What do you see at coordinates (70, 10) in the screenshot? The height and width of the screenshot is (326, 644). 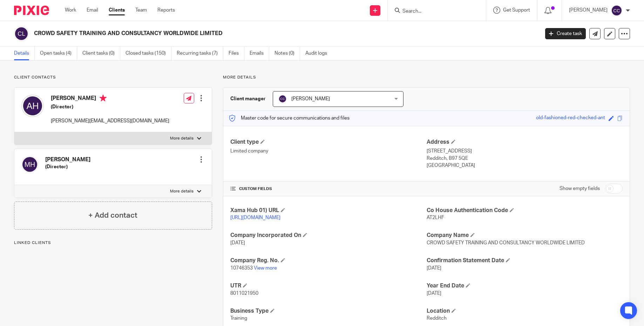 I see `a: Work` at bounding box center [70, 10].